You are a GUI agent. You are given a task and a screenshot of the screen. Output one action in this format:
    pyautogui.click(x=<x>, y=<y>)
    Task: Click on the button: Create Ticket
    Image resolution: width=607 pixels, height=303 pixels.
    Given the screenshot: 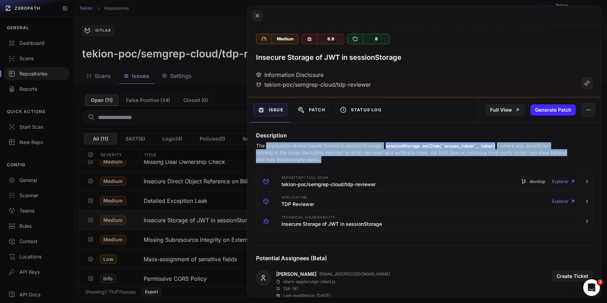 What is the action you would take?
    pyautogui.click(x=572, y=276)
    